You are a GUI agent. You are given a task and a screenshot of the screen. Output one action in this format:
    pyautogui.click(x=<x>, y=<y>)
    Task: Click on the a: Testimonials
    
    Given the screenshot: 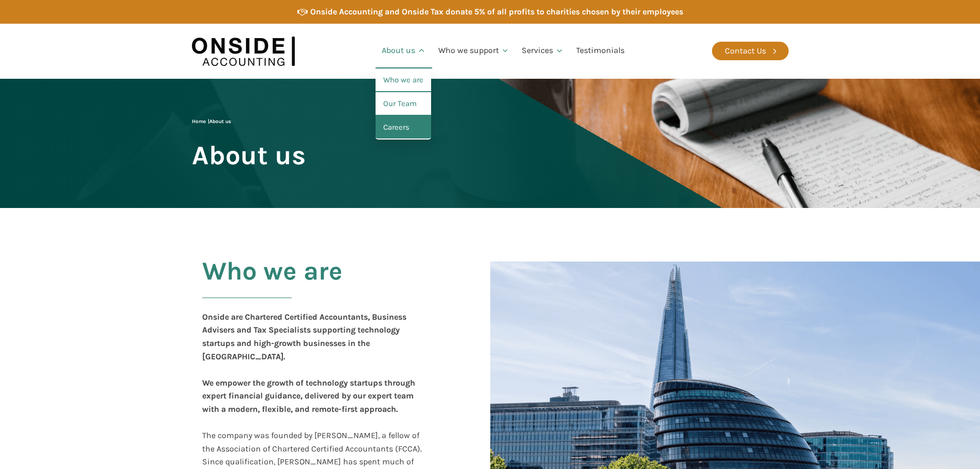 What is the action you would take?
    pyautogui.click(x=600, y=51)
    